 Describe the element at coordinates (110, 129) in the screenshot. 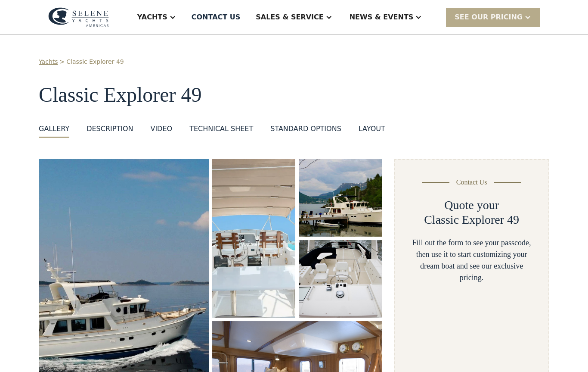

I see `div: DESCRIPTION` at that location.